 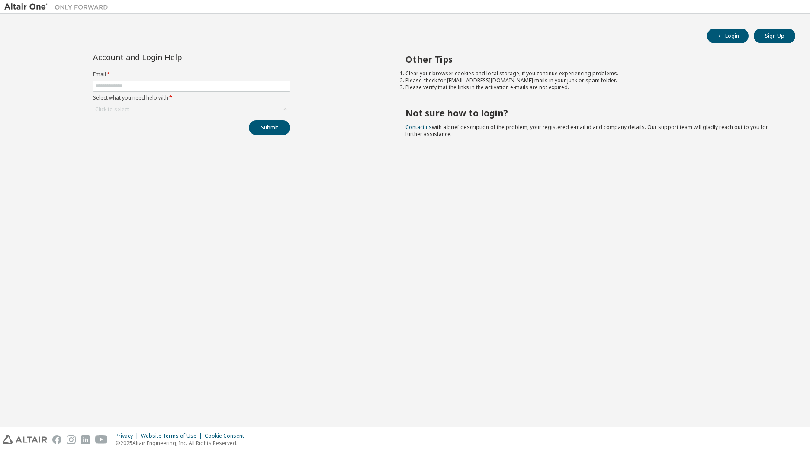 What do you see at coordinates (593, 87) in the screenshot?
I see `li: Please verify that the links in the activation e-mails are not expired.` at bounding box center [593, 87].